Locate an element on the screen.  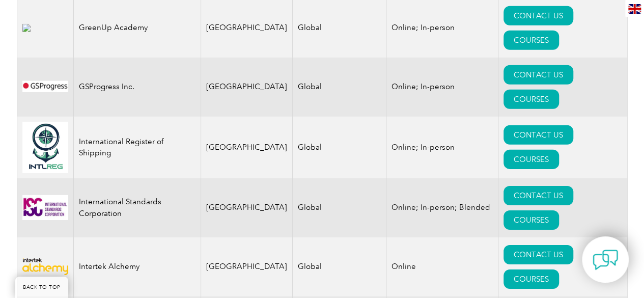
img: 62d0ecee-e7b0-ea11-a812-000d3ae11abd-logo.jpg is located at coordinates (45, 28).